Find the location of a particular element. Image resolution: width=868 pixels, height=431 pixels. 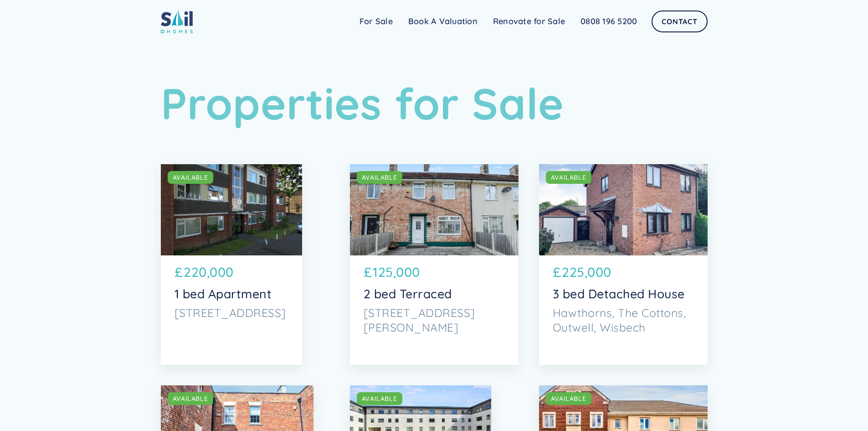

a: For Sale is located at coordinates (376, 22).